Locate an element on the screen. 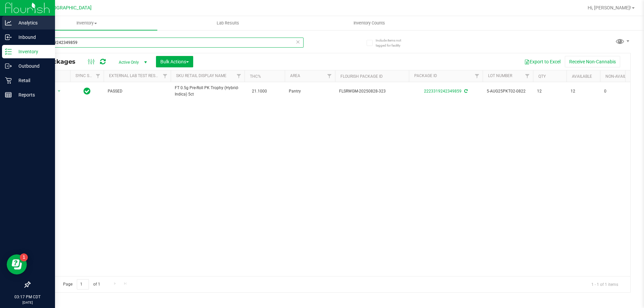 The image size is (644, 308). p: 03:17 PM CDT is located at coordinates (27, 297).